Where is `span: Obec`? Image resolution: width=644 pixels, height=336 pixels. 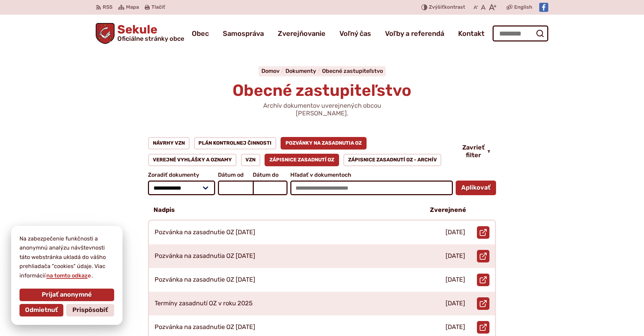
span: Obec is located at coordinates (200, 34).